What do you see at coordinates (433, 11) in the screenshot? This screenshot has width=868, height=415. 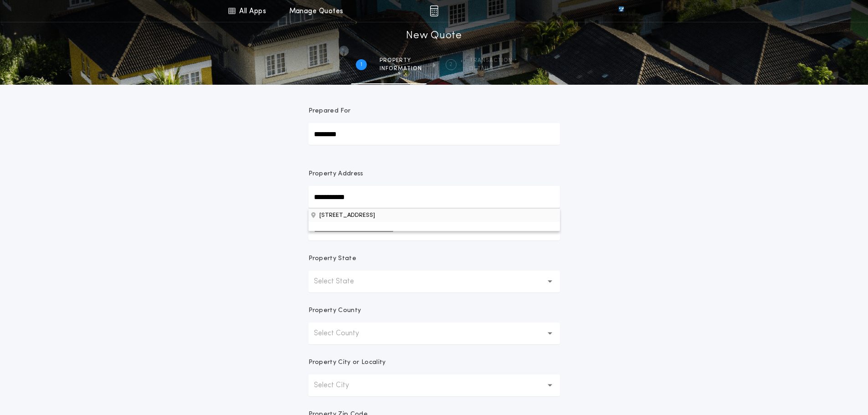 I see `img: img` at bounding box center [433, 11].